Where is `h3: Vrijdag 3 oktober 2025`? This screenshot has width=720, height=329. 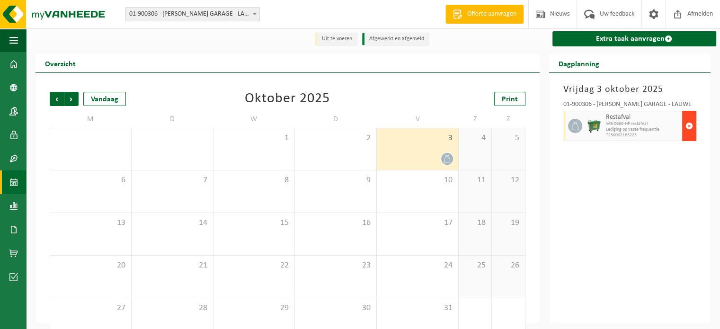
h3: Vrijdag 3 oktober 2025 is located at coordinates (630, 89).